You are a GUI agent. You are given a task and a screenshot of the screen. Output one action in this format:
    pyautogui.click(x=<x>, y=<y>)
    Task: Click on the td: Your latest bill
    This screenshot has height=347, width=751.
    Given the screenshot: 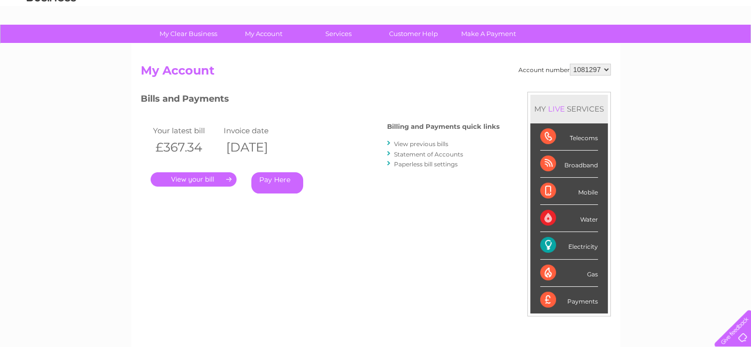 What is the action you would take?
    pyautogui.click(x=186, y=130)
    